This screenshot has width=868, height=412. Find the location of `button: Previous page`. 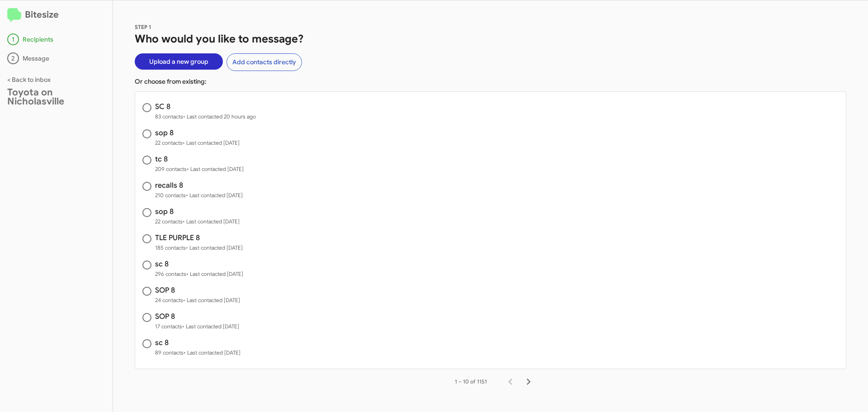

button: Previous page is located at coordinates (511, 382).